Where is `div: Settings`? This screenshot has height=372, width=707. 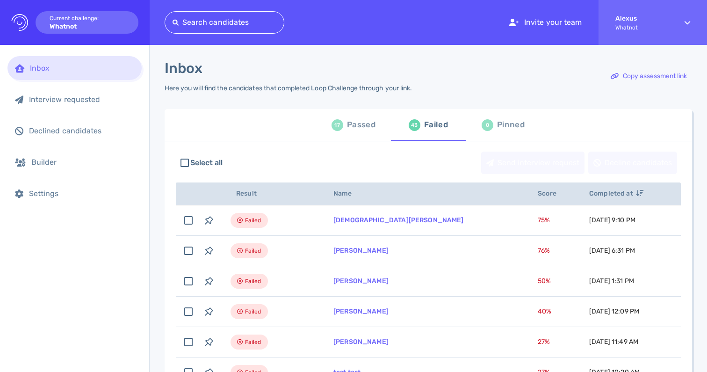
div: Settings is located at coordinates (81, 193).